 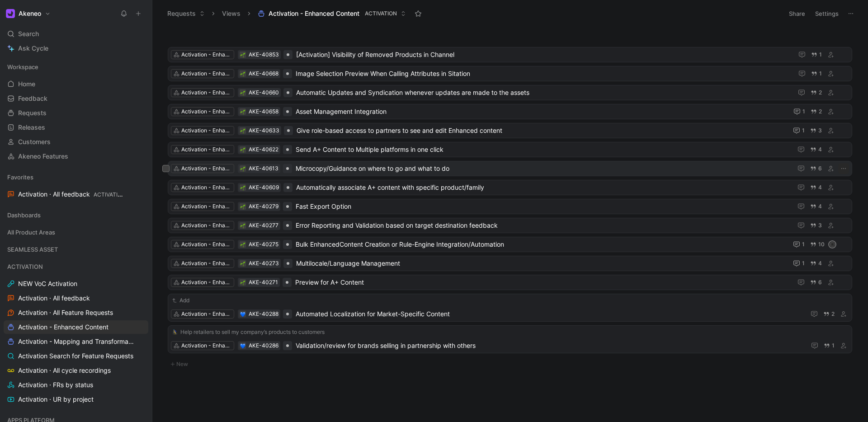 I want to click on div: AKE-40609, so click(x=264, y=187).